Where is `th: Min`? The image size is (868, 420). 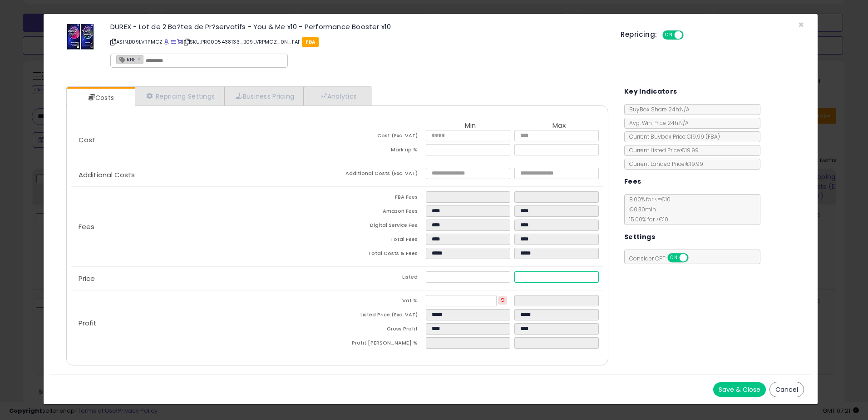 th: Min is located at coordinates (470, 125).